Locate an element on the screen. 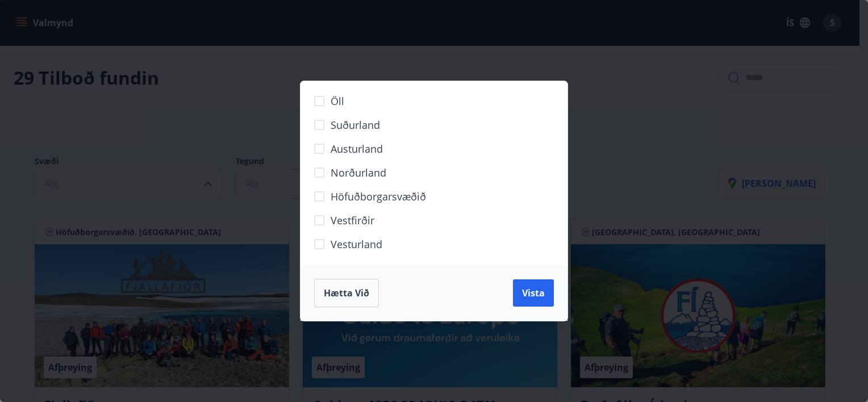  span: Hætta við is located at coordinates (347, 293).